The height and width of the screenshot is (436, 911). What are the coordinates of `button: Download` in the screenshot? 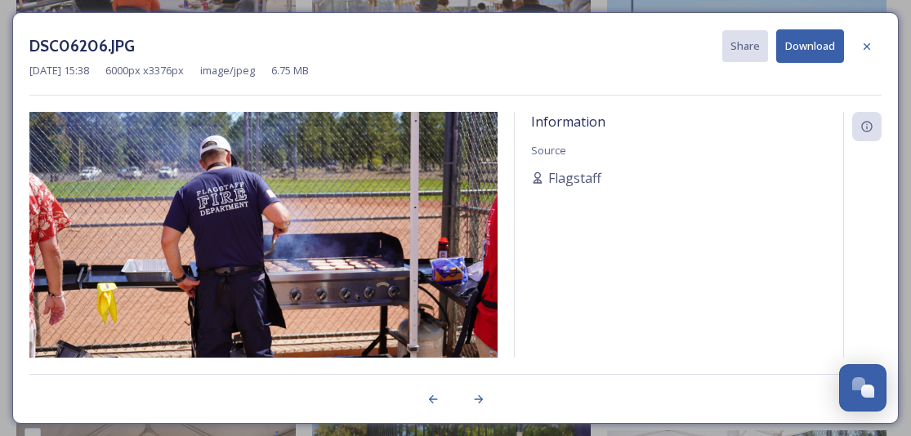 It's located at (810, 46).